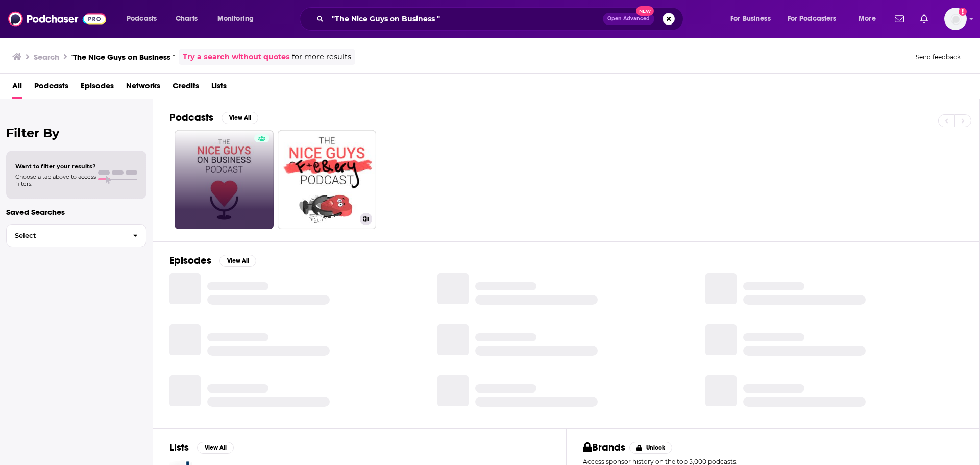 The width and height of the screenshot is (980, 465). What do you see at coordinates (76, 212) in the screenshot?
I see `p: Saved Searches` at bounding box center [76, 212].